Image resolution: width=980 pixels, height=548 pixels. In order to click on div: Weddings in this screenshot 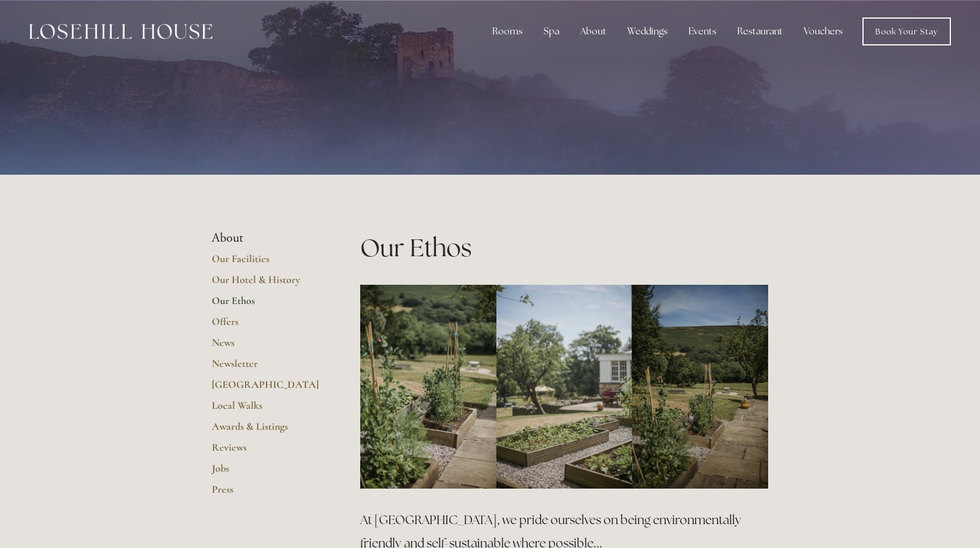, I will do `click(647, 31)`.